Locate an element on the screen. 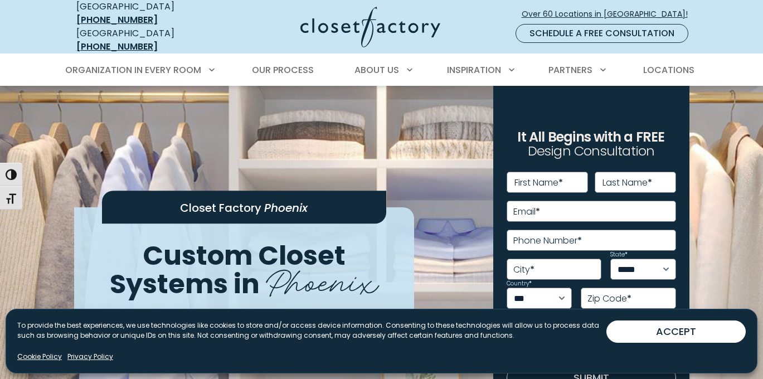 Image resolution: width=763 pixels, height=379 pixels. label: Email is located at coordinates (526, 212).